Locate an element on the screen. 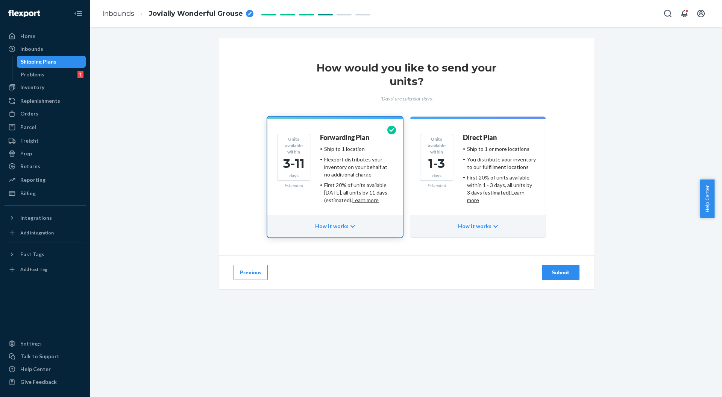  a: Replenishments is located at coordinates (45, 101).